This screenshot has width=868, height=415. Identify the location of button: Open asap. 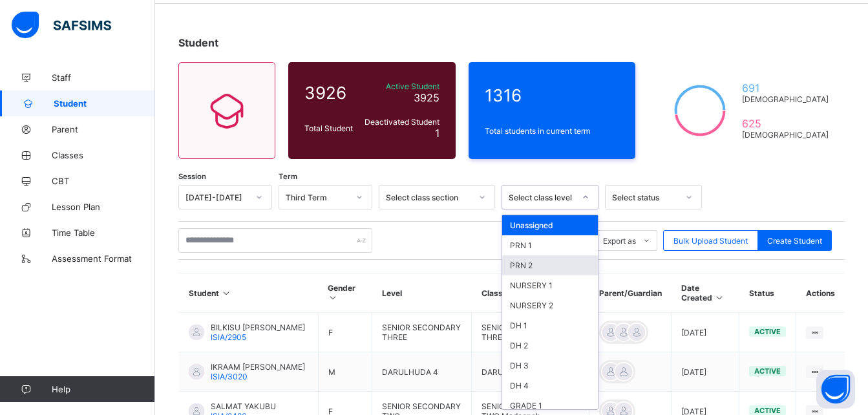
(836, 389).